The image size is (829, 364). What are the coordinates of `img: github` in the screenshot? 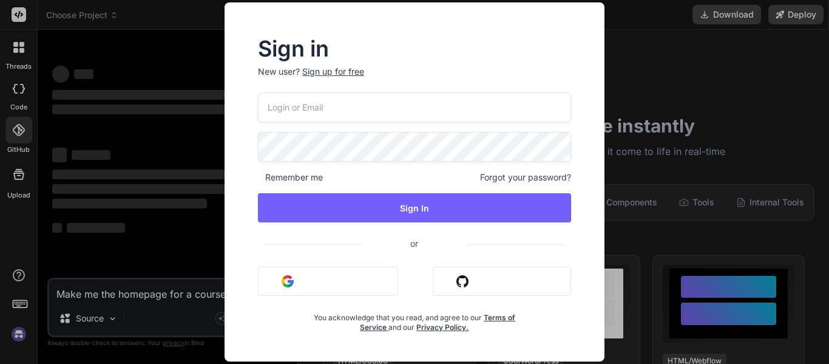 It's located at (462, 281).